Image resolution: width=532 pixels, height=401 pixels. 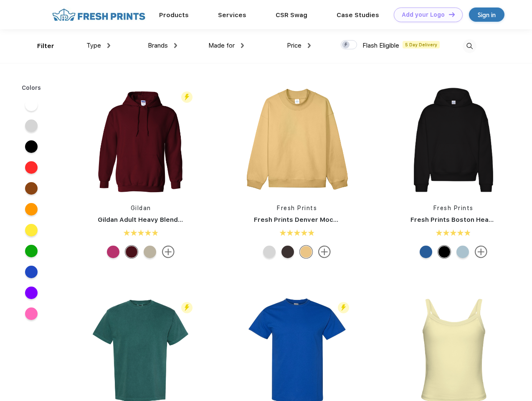 What do you see at coordinates (141, 208) in the screenshot?
I see `a: Gildan` at bounding box center [141, 208].